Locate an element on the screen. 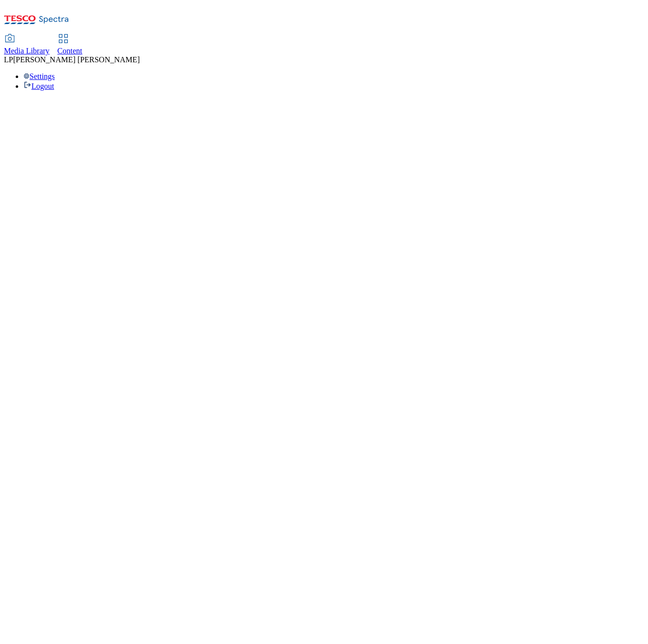 The height and width of the screenshot is (644, 648). span: Content is located at coordinates (70, 51).